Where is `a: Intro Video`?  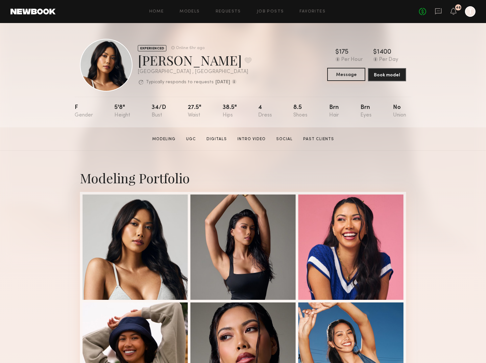
a: Intro Video is located at coordinates (252, 139).